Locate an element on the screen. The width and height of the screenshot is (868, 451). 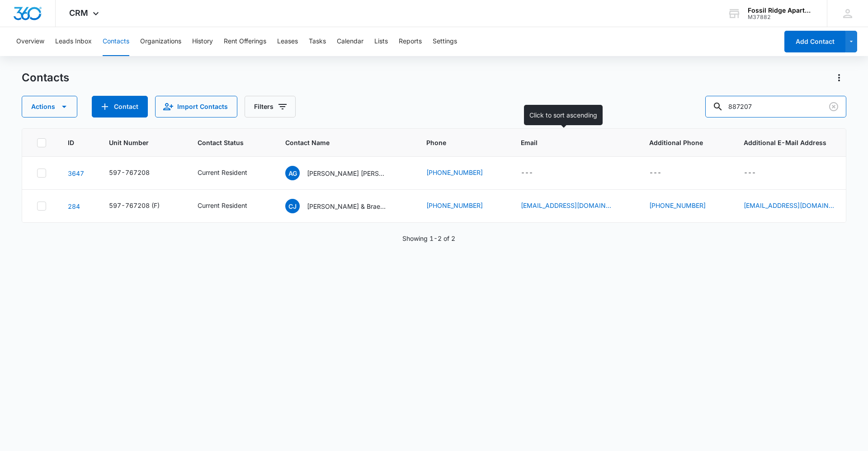
button: Overview is located at coordinates (30, 41).